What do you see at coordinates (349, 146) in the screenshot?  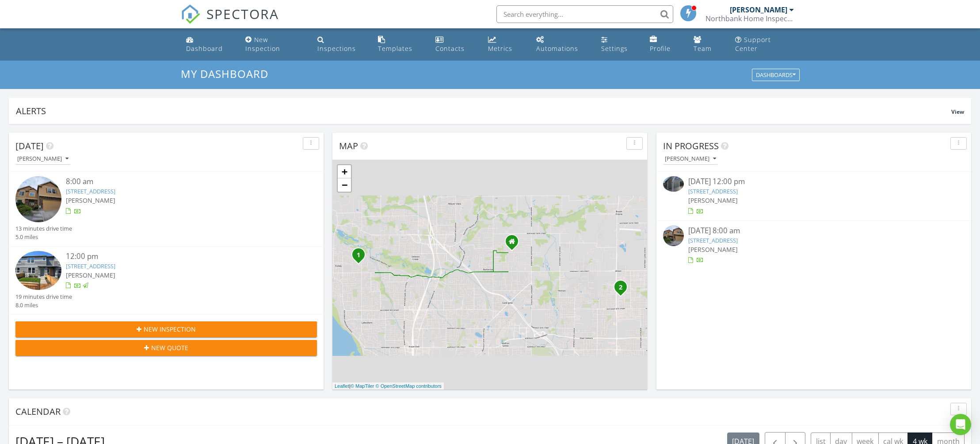 I see `span: Map` at bounding box center [349, 146].